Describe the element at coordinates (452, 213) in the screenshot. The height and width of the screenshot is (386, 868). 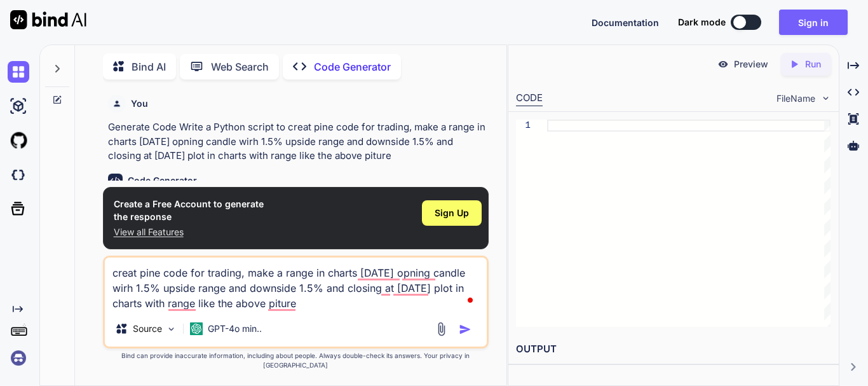
I see `span: Sign Up` at that location.